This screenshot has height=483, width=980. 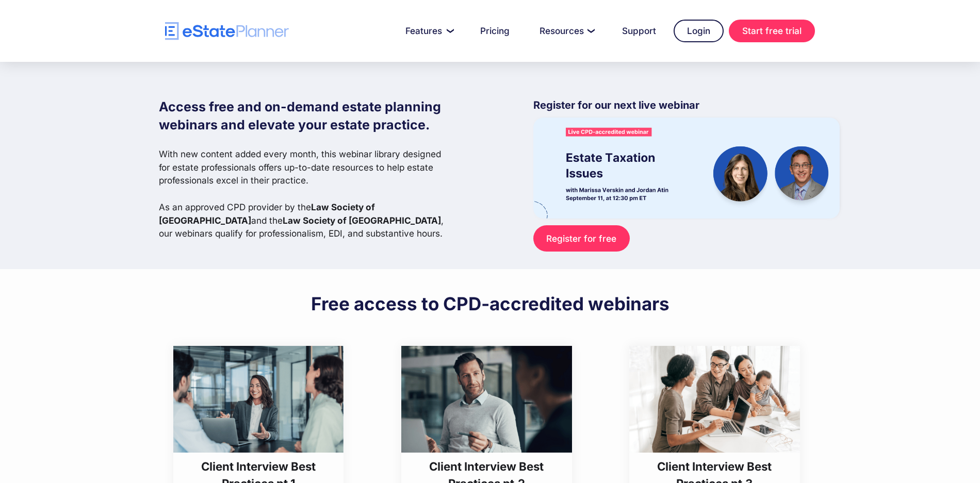 I want to click on h1: Access free and on-demand estate planning webinars and elevate your estate practice., so click(x=305, y=116).